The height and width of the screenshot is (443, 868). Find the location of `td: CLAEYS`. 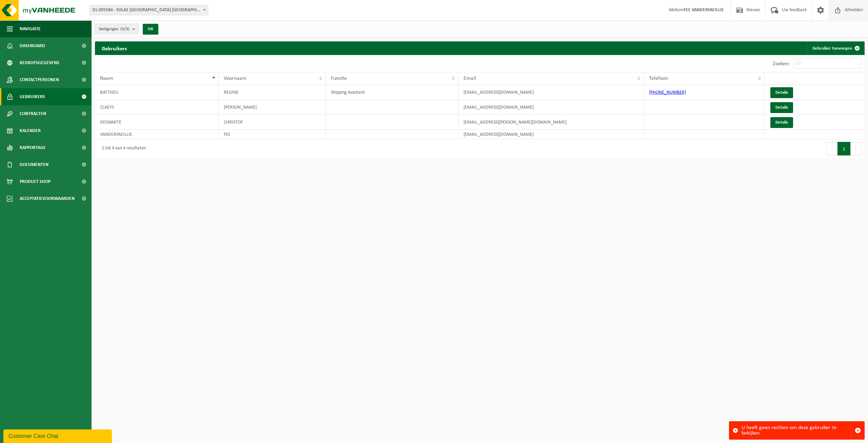

td: CLAEYS is located at coordinates (156, 107).